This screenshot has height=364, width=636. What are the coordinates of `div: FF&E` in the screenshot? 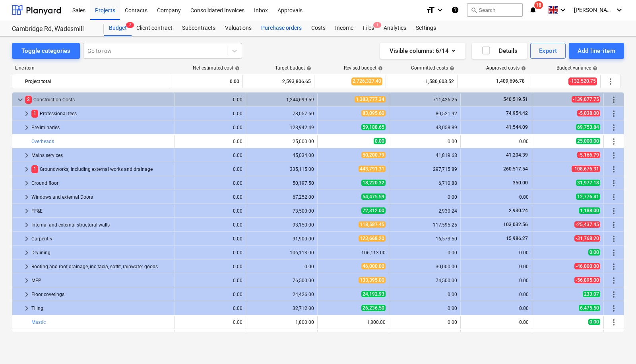 It's located at (101, 211).